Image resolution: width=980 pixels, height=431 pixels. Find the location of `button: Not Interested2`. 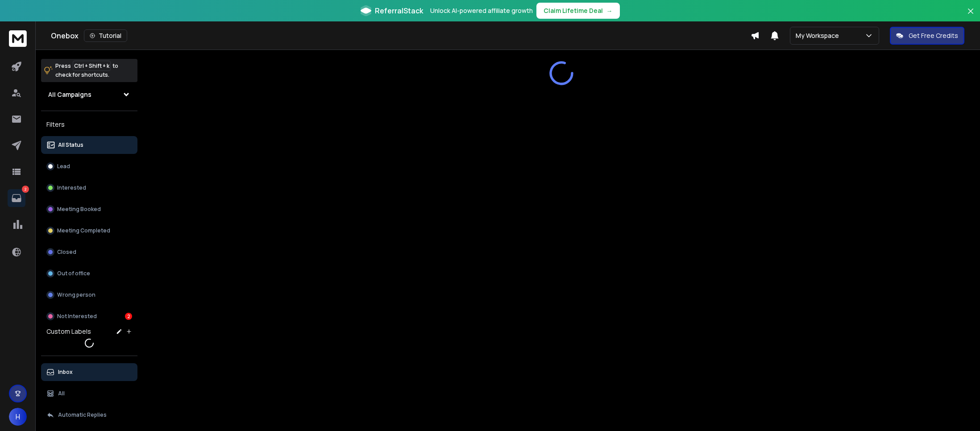

button: Not Interested2 is located at coordinates (89, 316).